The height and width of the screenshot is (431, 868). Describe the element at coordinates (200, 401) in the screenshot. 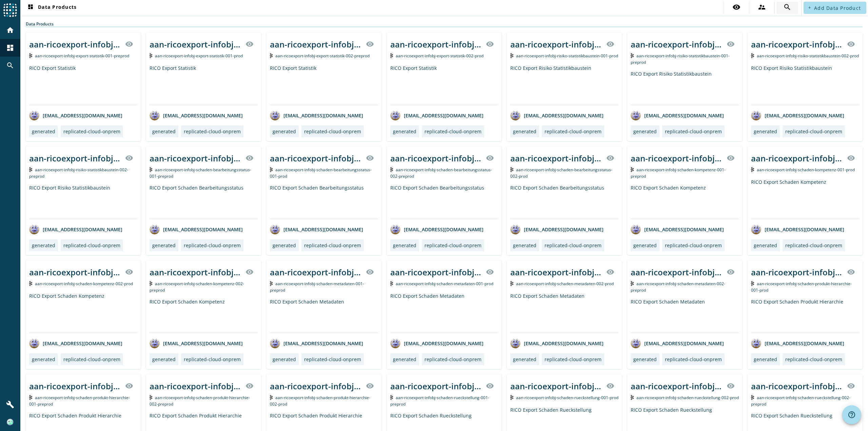

I see `span: Kafka Topic: aan-ricoexport-infobj-schaden-produkt-hierarchie-002-preprod` at that location.